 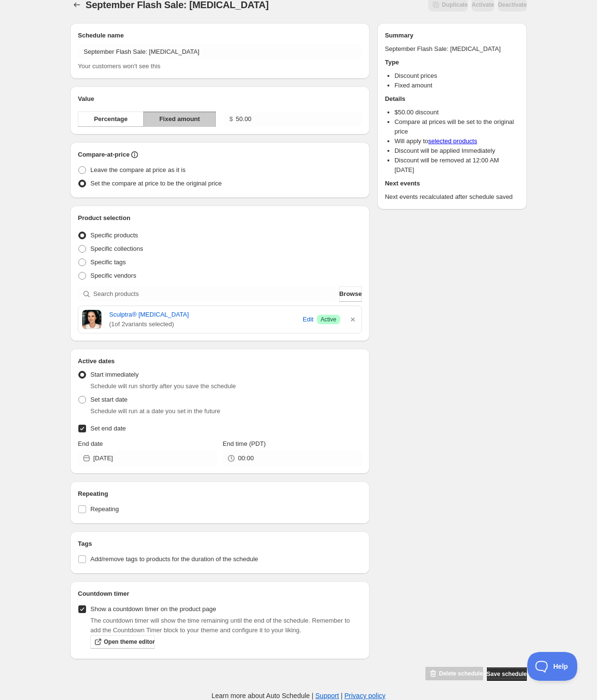 What do you see at coordinates (90, 443) in the screenshot?
I see `span: End date` at bounding box center [90, 443].